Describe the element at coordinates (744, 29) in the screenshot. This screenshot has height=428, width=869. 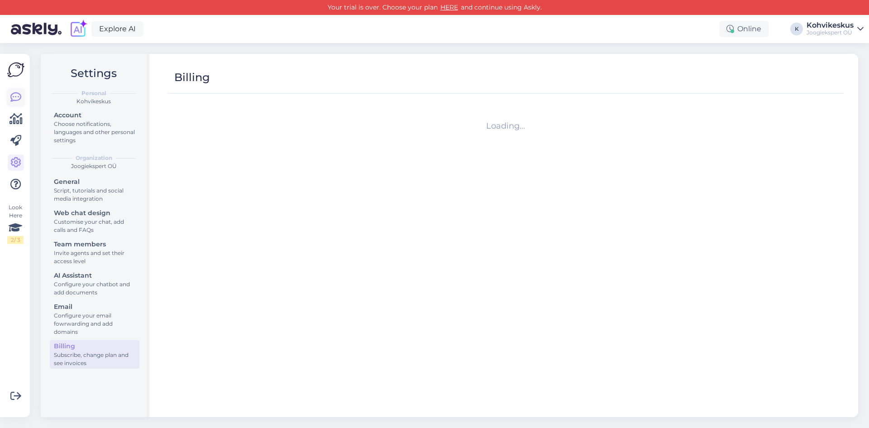
I see `div: Online` at that location.